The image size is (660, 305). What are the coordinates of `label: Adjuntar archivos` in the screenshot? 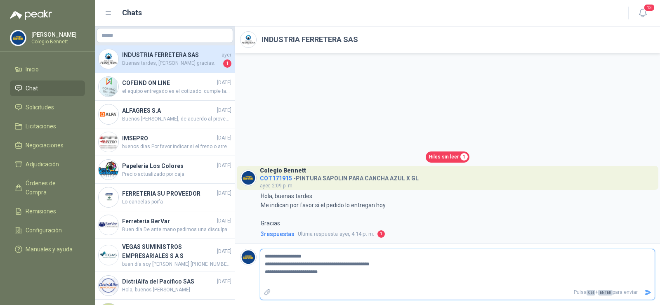 It's located at (267, 292).